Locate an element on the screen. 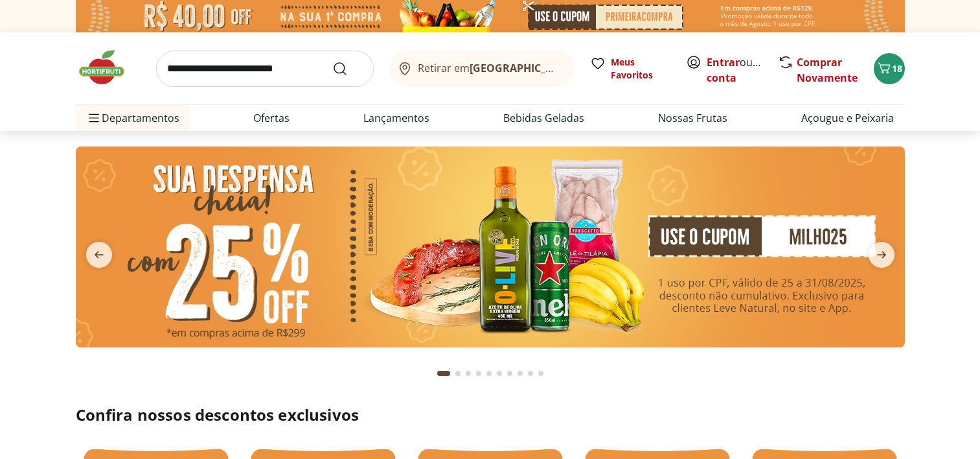  a: Lançamentos is located at coordinates (396, 118).